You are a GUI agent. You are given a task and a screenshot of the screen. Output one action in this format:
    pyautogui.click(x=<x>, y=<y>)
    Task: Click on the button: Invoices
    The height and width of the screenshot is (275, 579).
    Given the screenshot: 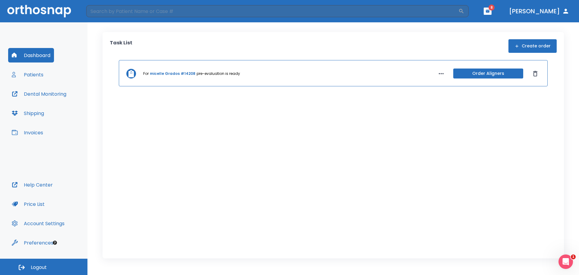 What is the action you would take?
    pyautogui.click(x=27, y=132)
    